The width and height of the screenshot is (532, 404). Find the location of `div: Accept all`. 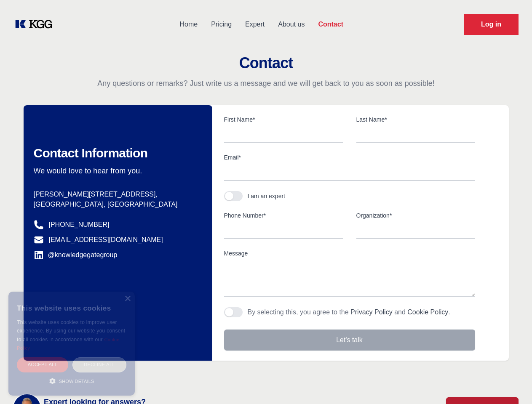

div: Accept all is located at coordinates (42, 365).